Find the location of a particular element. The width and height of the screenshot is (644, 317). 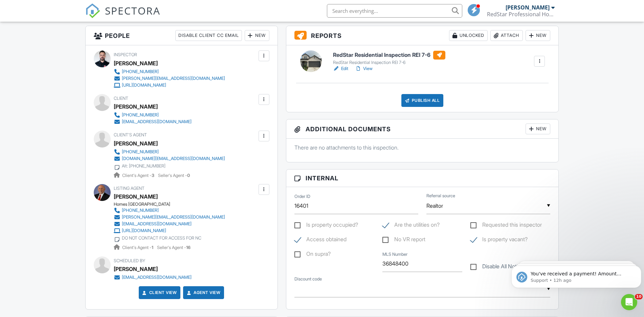

div: Unlocked is located at coordinates (468, 35).